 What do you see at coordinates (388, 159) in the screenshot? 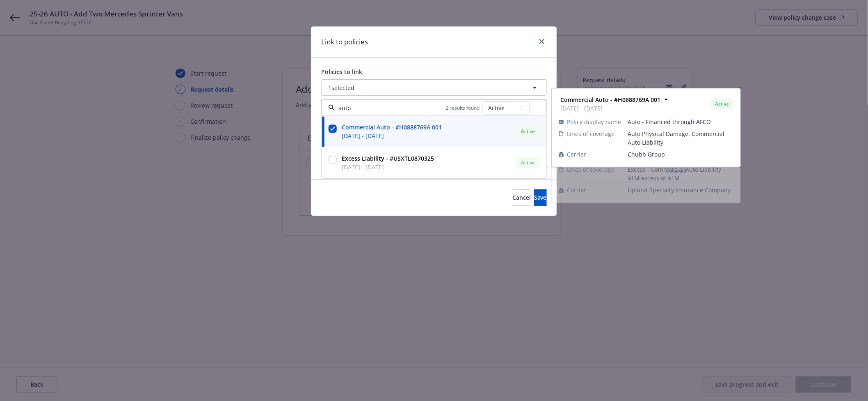
I see `strong: Excess Liability - #USXTL0870325` at bounding box center [388, 159].